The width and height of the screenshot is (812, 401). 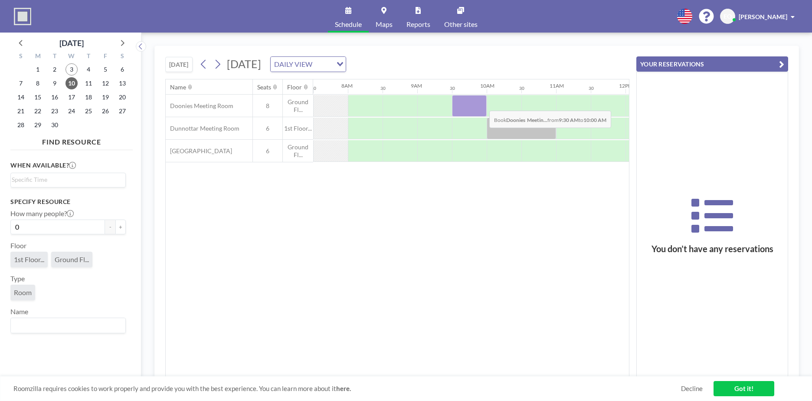 I want to click on b: Doonies Meetin..., so click(x=527, y=120).